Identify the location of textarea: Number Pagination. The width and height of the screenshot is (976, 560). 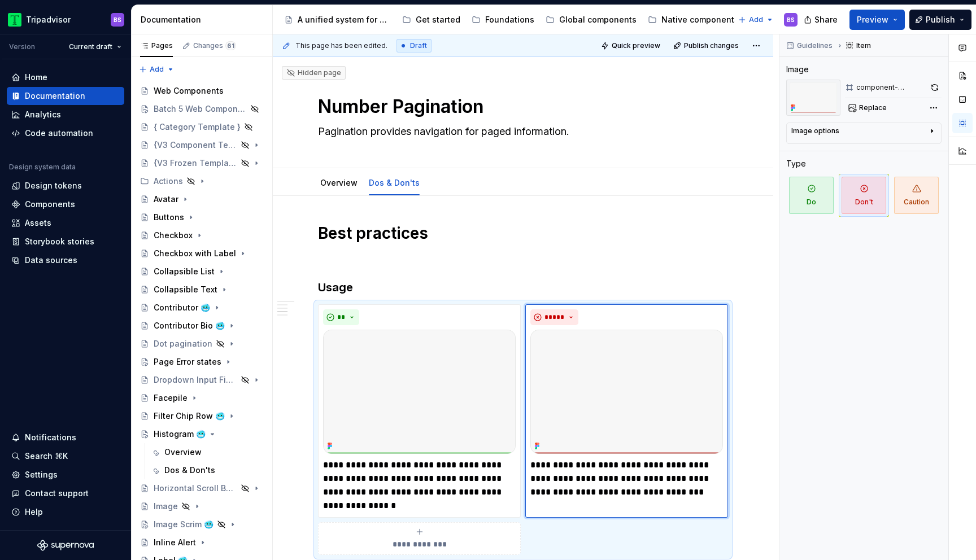
(521, 106).